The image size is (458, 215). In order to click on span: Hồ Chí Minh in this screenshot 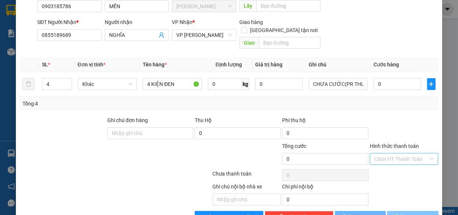, I will do `click(204, 6)`.